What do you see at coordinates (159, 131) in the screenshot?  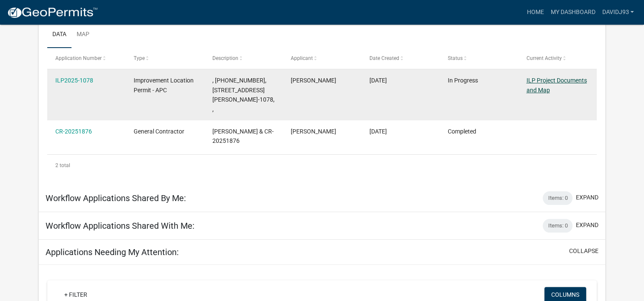 I see `span: General Contractor` at bounding box center [159, 131].